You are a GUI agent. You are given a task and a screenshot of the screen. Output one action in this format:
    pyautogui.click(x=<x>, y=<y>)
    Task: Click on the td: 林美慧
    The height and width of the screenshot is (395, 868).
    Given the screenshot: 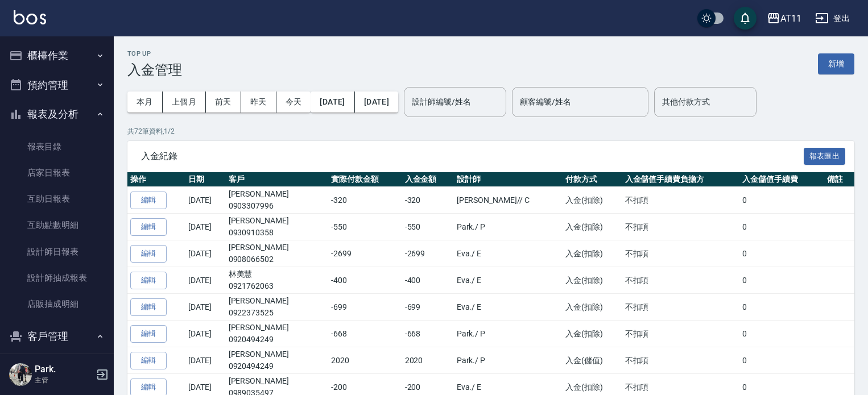 What is the action you would take?
    pyautogui.click(x=277, y=280)
    